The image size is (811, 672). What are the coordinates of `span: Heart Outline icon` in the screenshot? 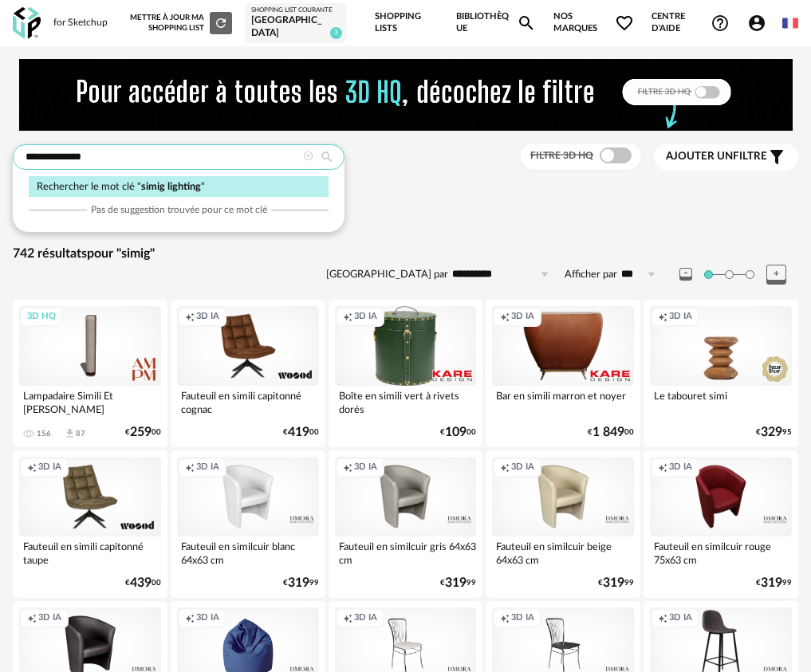 It's located at (624, 23).